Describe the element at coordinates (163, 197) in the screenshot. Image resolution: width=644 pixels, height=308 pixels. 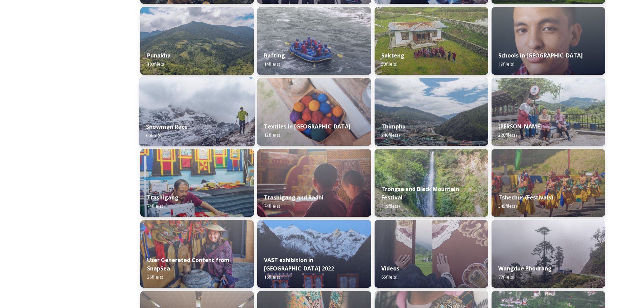
I see `strong: Trashigang` at that location.